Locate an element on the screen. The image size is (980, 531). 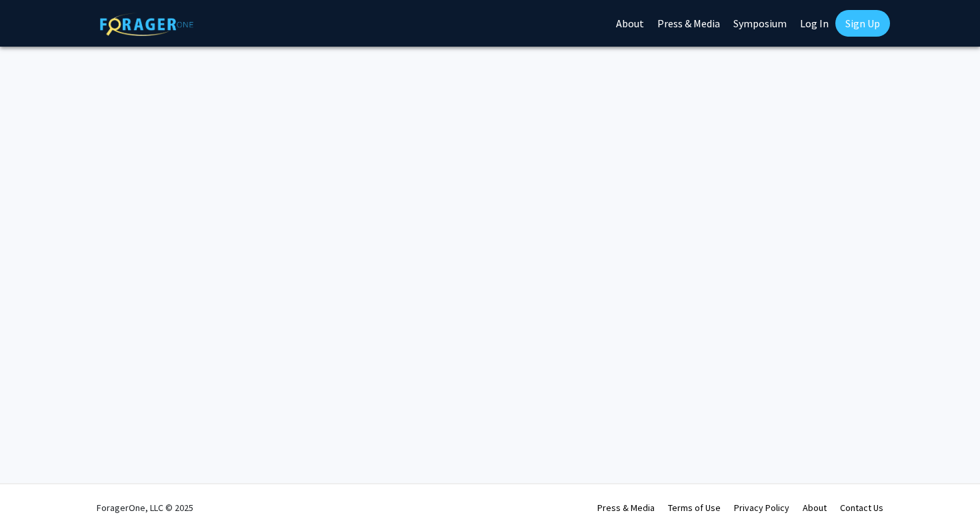
img: ForagerOne Logo is located at coordinates (147, 24).